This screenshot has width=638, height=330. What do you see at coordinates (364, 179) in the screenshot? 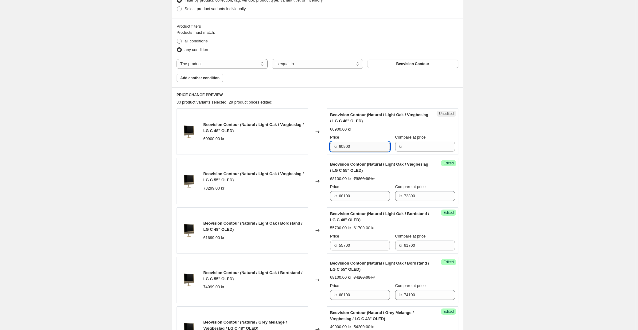
I see `strike: 73300.00 kr` at bounding box center [364, 179].